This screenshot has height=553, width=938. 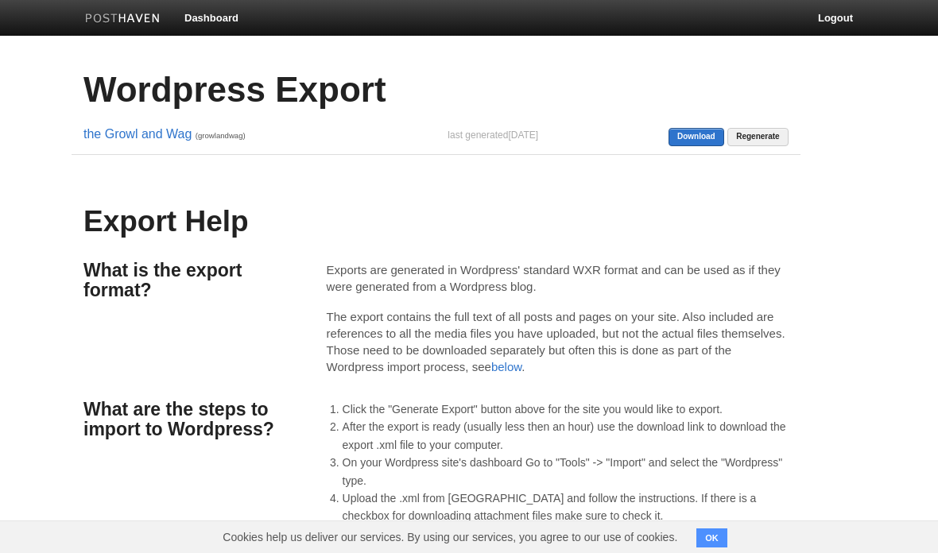 I want to click on h1: Wordpress Export, so click(x=469, y=90).